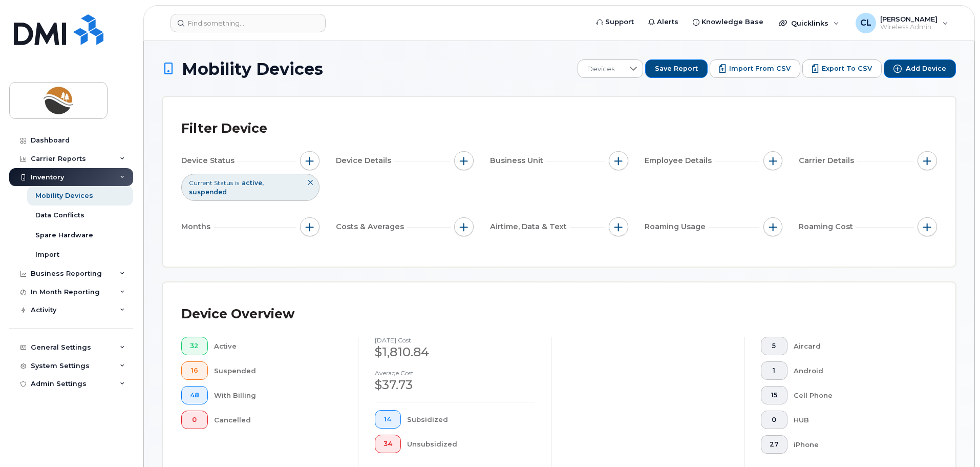 The width and height of the screenshot is (980, 467). Describe the element at coordinates (471, 444) in the screenshot. I see `div: Unsubsidized` at that location.